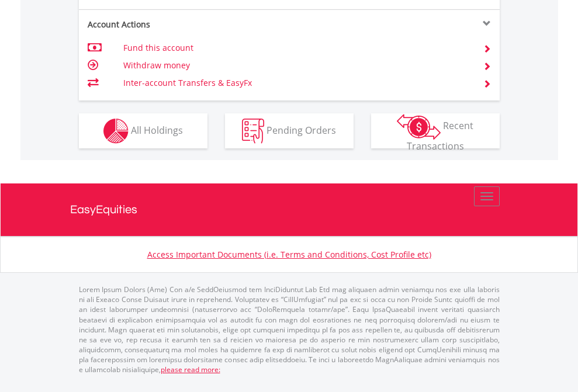 The image size is (578, 392). What do you see at coordinates (419, 127) in the screenshot?
I see `img: transactions-zar-wht.png` at bounding box center [419, 127].